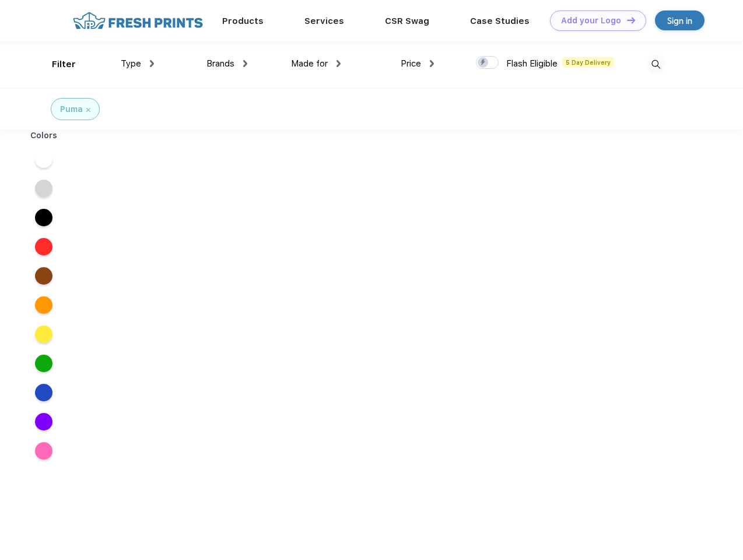  I want to click on div: Add your Logo, so click(591, 20).